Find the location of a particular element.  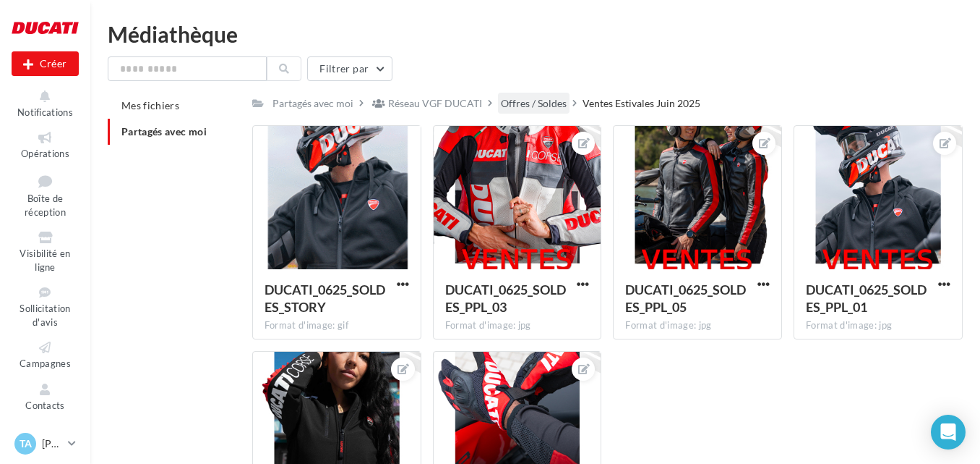

a: Visibilité en ligne is located at coordinates (45, 251).